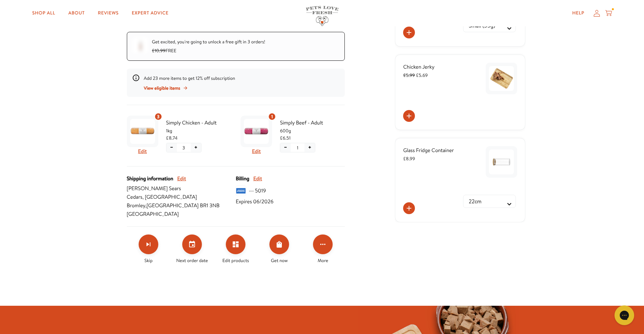 This screenshot has height=334, width=644. I want to click on div: Subscription product: Simply Beef - Adult, so click(293, 136).